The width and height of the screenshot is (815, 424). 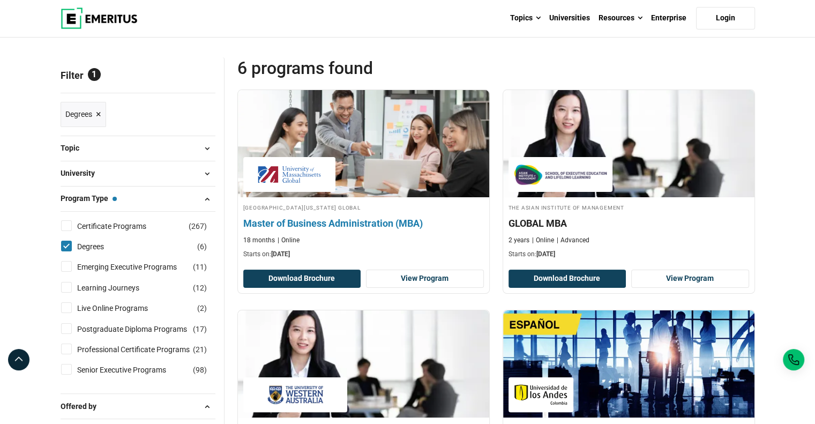 I want to click on button: Offered by, so click(x=138, y=406).